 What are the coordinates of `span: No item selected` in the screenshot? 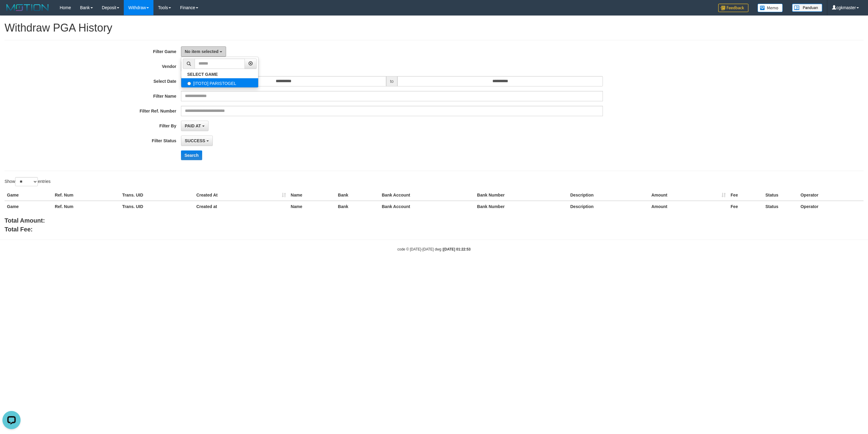 It's located at (202, 51).